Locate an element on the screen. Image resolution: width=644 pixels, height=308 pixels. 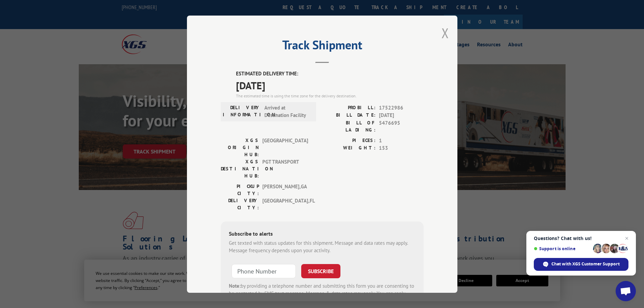
div: The estimated time is using the time zone for the delivery destination. is located at coordinates (330, 96).